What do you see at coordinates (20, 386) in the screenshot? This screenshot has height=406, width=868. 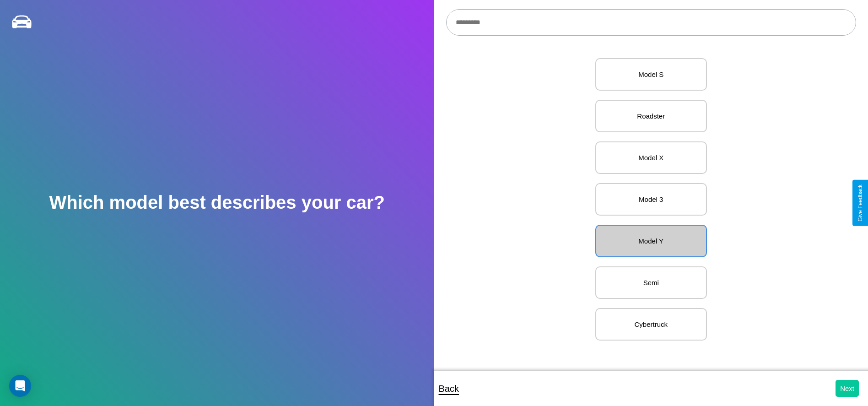 I see `div: Open Intercom Messenger` at bounding box center [20, 386].